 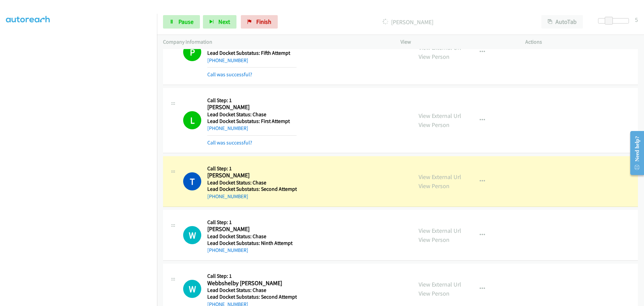 What do you see at coordinates (259, 22) in the screenshot?
I see `a: Finish` at bounding box center [259, 22].